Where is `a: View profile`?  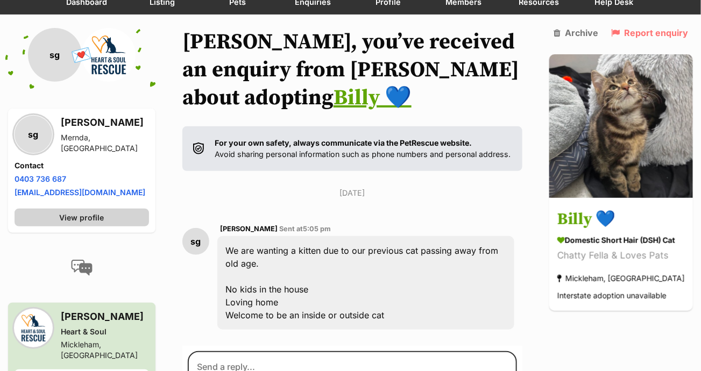
a: View profile is located at coordinates (82, 217).